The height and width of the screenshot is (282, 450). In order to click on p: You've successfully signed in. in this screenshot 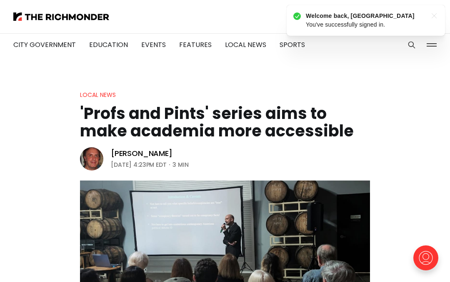, I will do `click(114, 20)`.